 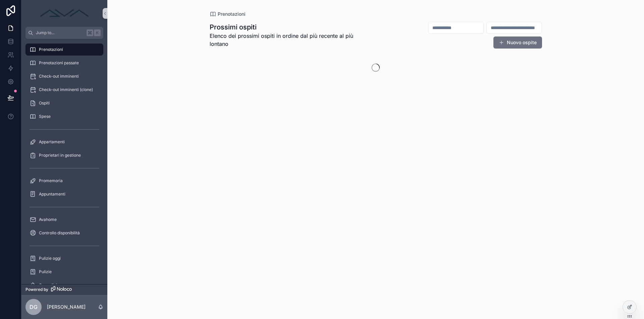 I want to click on a: Check-out imminenti (clone), so click(x=64, y=90).